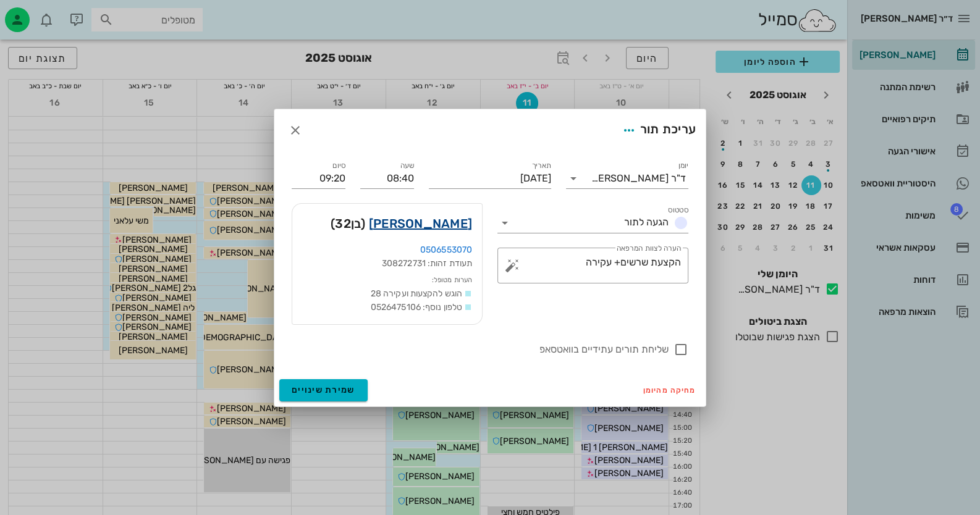  I want to click on div: תעודת זהות: 308272731, so click(387, 264).